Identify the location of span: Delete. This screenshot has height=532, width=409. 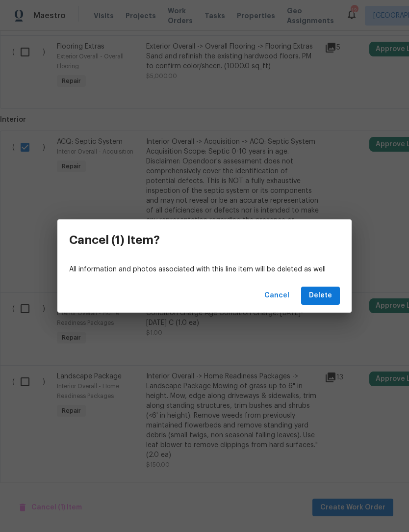
(320, 295).